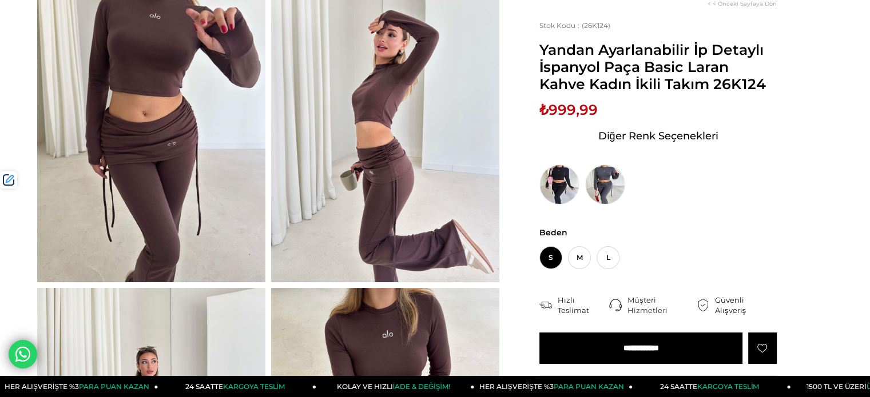 The height and width of the screenshot is (397, 870). What do you see at coordinates (395, 387) in the screenshot?
I see `a: KOLAY VE HIZLIİADE & DEĞİŞİM!` at bounding box center [395, 387].